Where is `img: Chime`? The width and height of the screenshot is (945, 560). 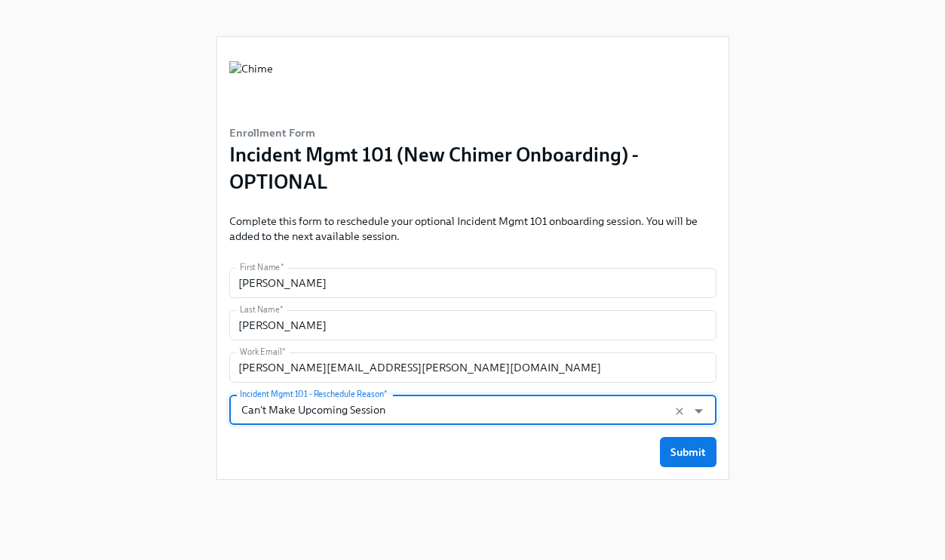 img: Chime is located at coordinates (251, 84).